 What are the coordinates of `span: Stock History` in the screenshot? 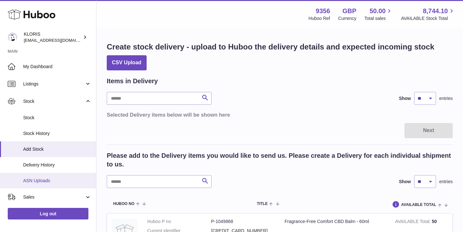 It's located at (57, 133).